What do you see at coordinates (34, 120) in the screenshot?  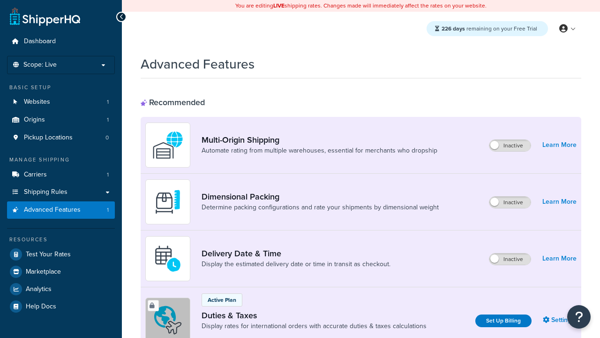 I see `span: Origins` at bounding box center [34, 120].